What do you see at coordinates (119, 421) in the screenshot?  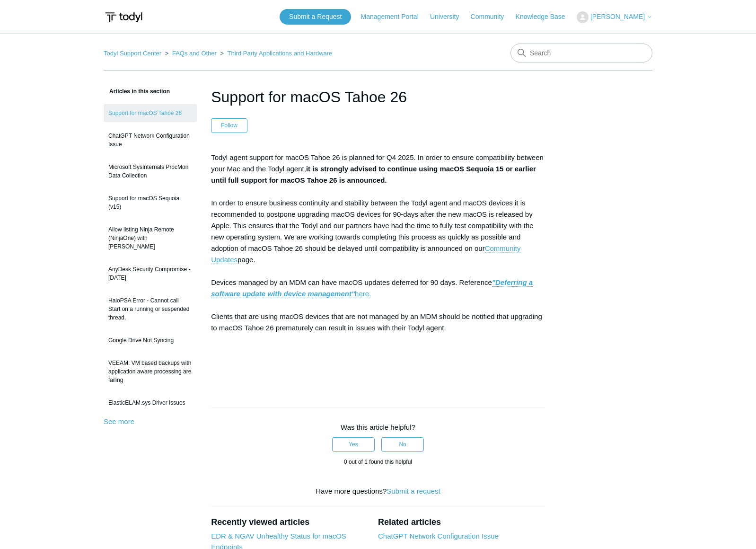 I see `a: See more` at bounding box center [119, 421].